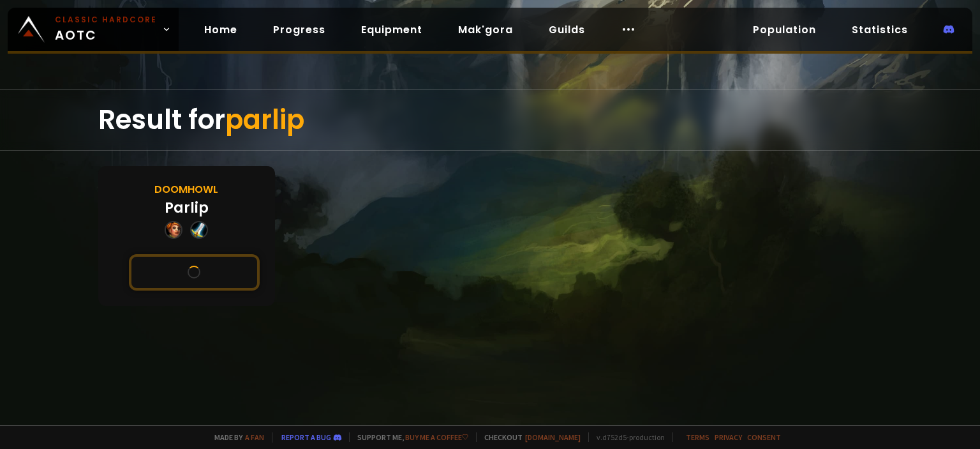 The width and height of the screenshot is (980, 449). What do you see at coordinates (194, 272) in the screenshot?
I see `button: See this character` at bounding box center [194, 272].